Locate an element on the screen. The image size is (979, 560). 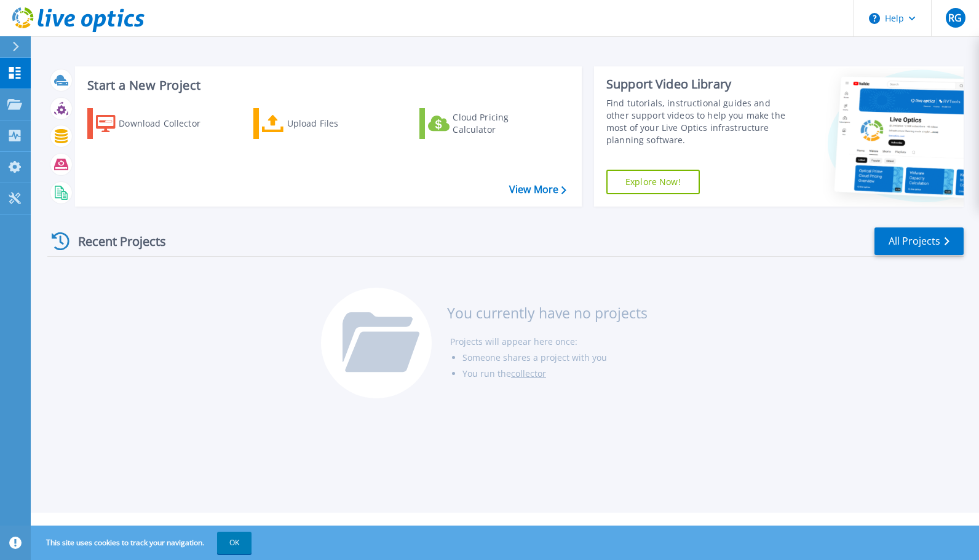
h3: Start a New Project is located at coordinates (327, 86).